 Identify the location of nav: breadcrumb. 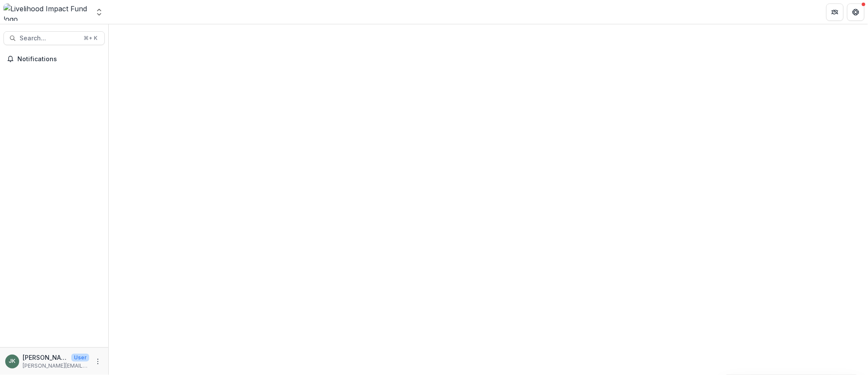
(130, 12).